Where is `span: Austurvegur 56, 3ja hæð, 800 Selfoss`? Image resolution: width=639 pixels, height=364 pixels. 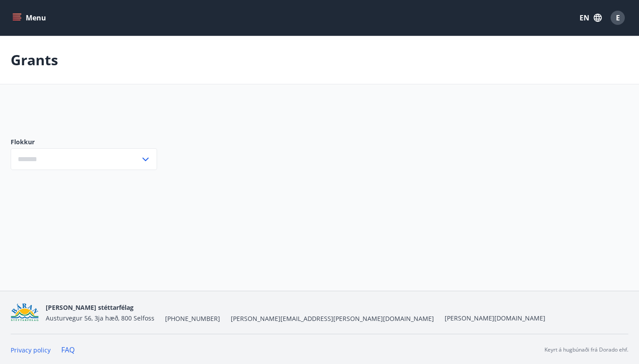
span: Austurvegur 56, 3ja hæð, 800 Selfoss is located at coordinates (100, 318).